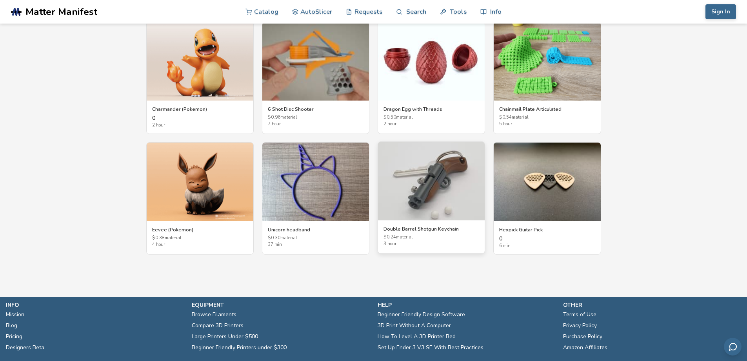 This screenshot has height=361, width=747. Describe the element at coordinates (200, 109) in the screenshot. I see `h3: Charmander (Pokemon)` at that location.